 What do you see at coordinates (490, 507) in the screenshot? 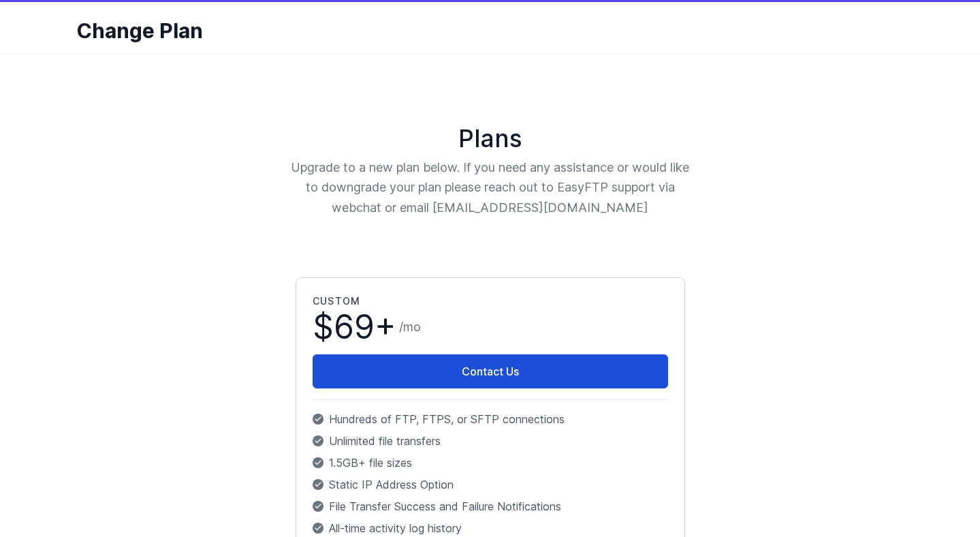
I see `p: File Transfer Success and Failure Notifications` at bounding box center [490, 507].